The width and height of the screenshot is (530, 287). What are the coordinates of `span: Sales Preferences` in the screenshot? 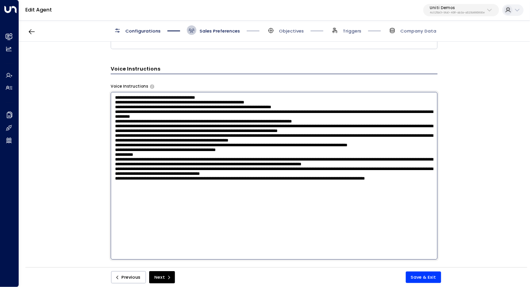 It's located at (220, 31).